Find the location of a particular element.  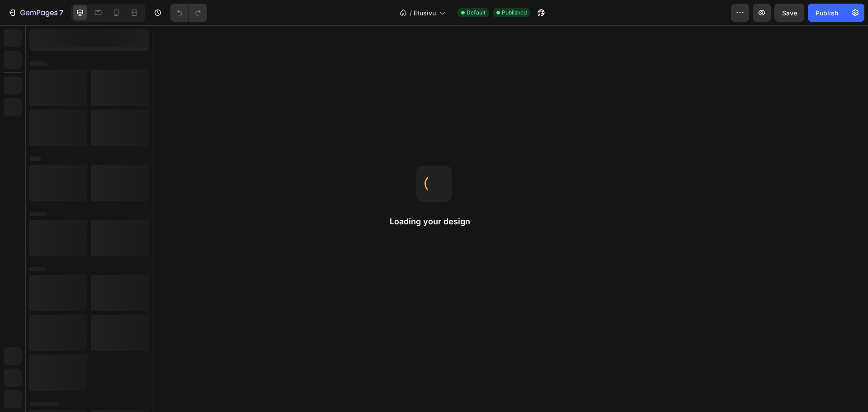

button: Publish is located at coordinates (827, 13).